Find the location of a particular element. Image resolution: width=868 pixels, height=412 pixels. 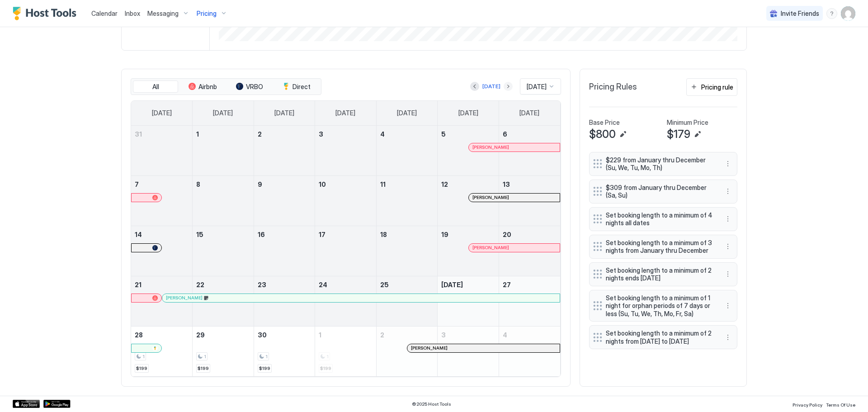

td: October 4, 2025 is located at coordinates (529, 351).